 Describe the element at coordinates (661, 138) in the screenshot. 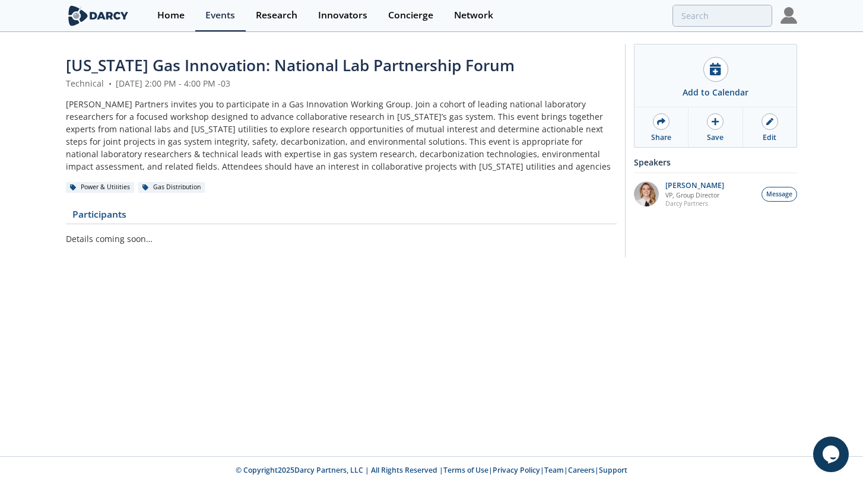

I see `div: Share` at that location.